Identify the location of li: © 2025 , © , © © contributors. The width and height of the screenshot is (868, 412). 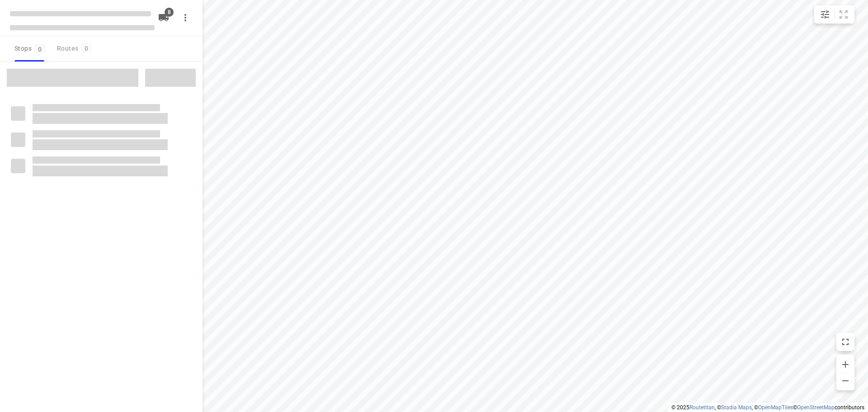
(767, 407).